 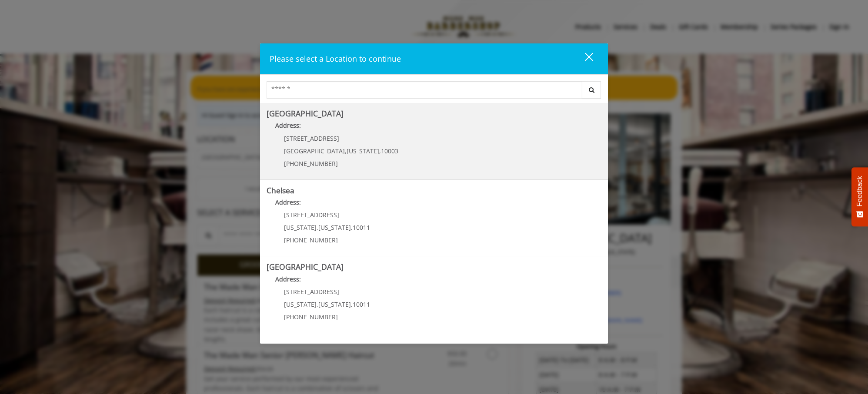 I want to click on b: Flatiron, so click(x=280, y=344).